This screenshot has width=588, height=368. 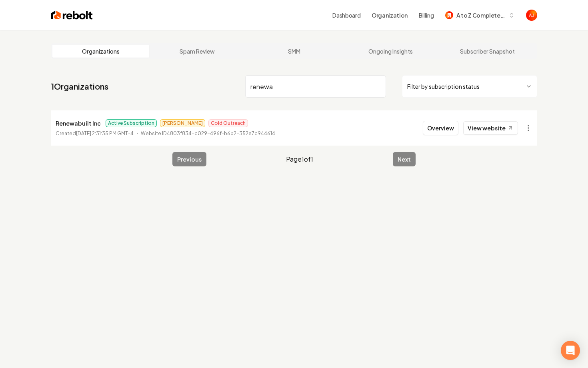 What do you see at coordinates (440, 128) in the screenshot?
I see `button: Overview` at bounding box center [440, 128].